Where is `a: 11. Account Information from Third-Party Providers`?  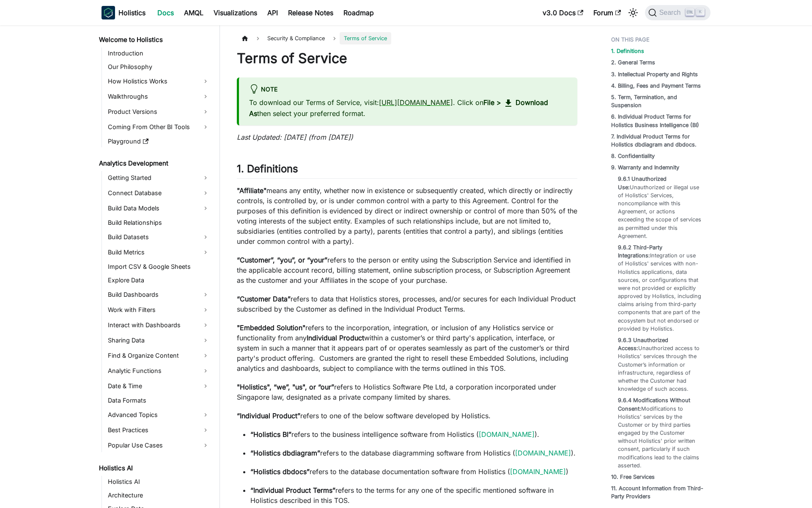 a: 11. Account Information from Third-Party Providers is located at coordinates (658, 492).